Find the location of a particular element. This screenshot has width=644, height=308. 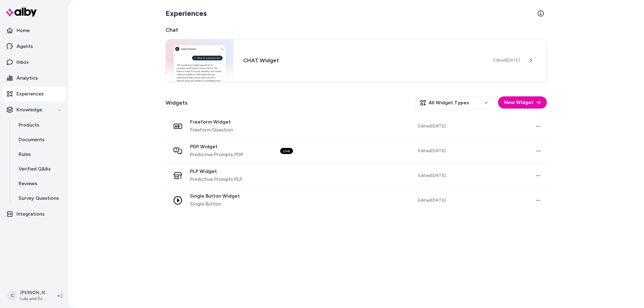

button: Knowledge is located at coordinates (34, 110).